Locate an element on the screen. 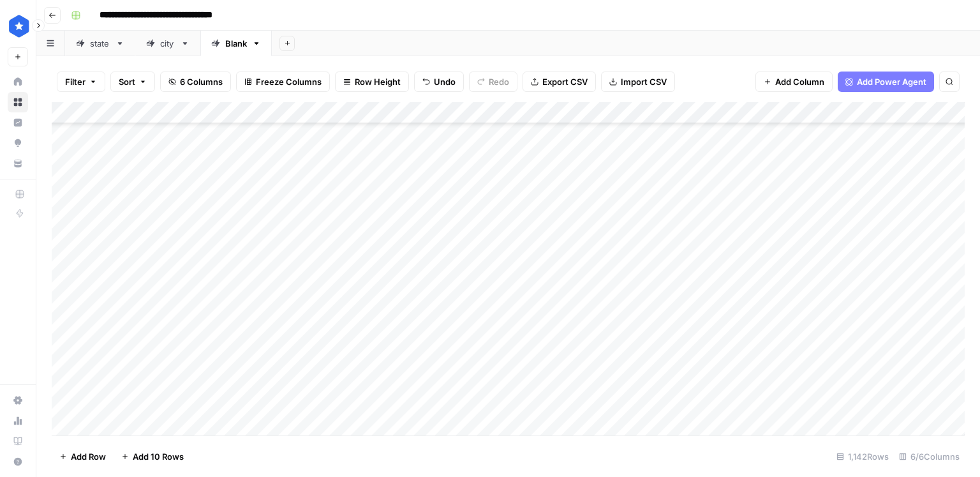 The width and height of the screenshot is (980, 477). span: Freeze Columns is located at coordinates (288, 82).